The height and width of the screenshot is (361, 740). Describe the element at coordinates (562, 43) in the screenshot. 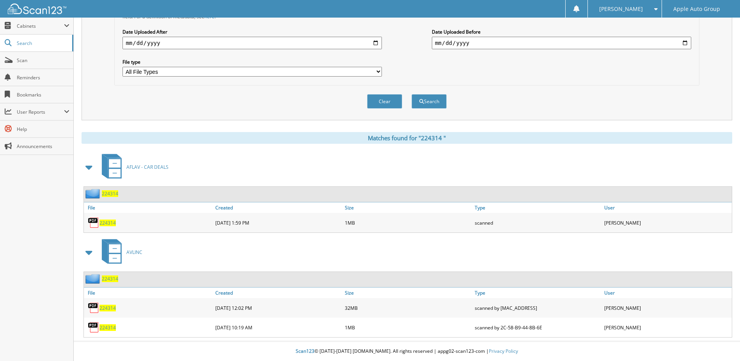

I see `input: end` at that location.